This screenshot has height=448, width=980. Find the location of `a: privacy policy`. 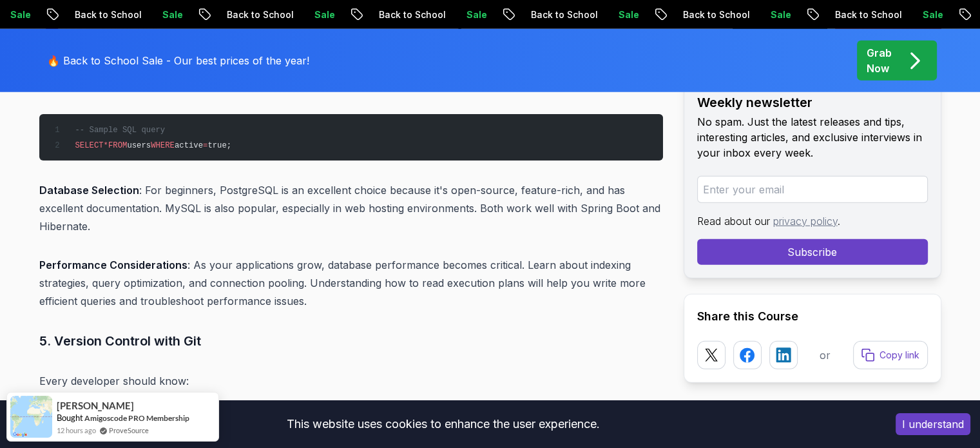

a: privacy policy is located at coordinates (805, 221).